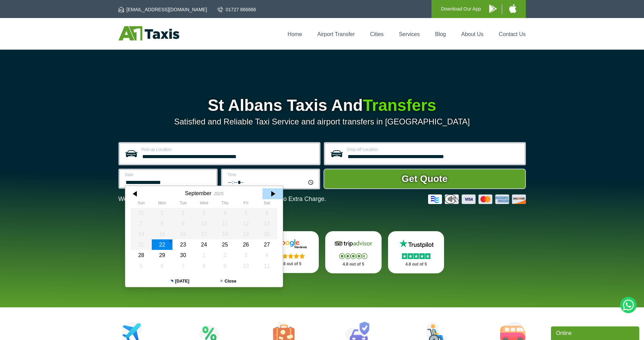  I want to click on span: The Car at No Extra Charge., so click(287, 199).